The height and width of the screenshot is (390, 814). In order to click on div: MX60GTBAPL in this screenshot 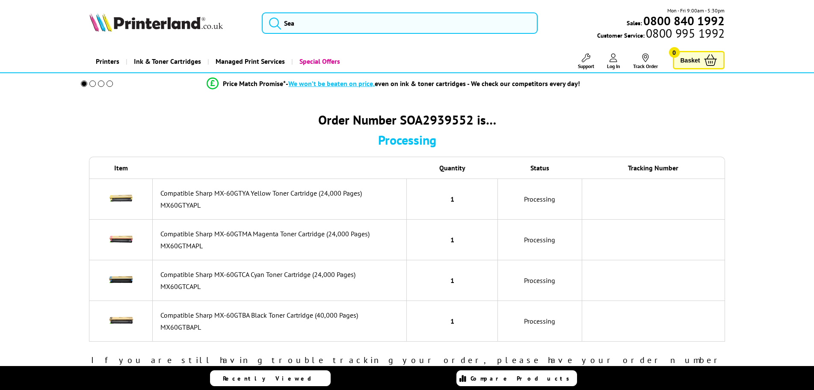, I will do `click(281, 327)`.